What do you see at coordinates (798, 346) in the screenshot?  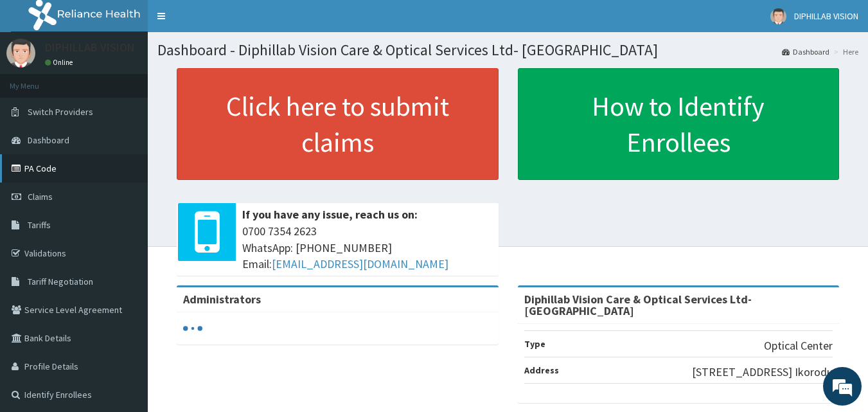 I see `p: Optical Center` at bounding box center [798, 346].